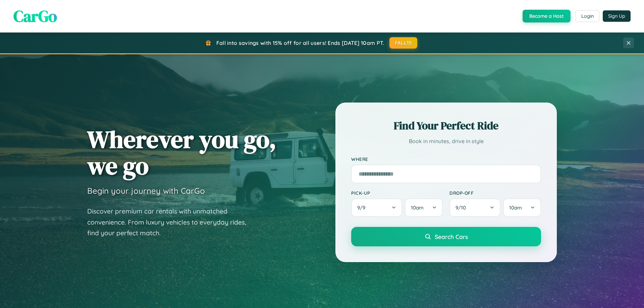 Image resolution: width=644 pixels, height=308 pixels. I want to click on button: Login, so click(587, 16).